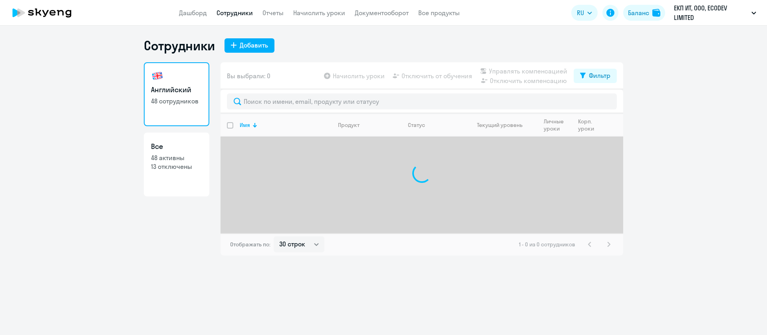  I want to click on h1: Сотрудники, so click(179, 46).